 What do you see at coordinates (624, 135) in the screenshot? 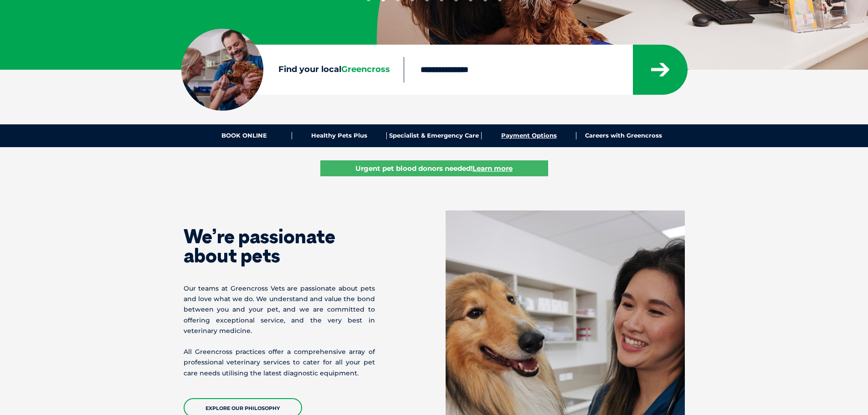
I see `a: Careers with Greencross` at bounding box center [624, 135].